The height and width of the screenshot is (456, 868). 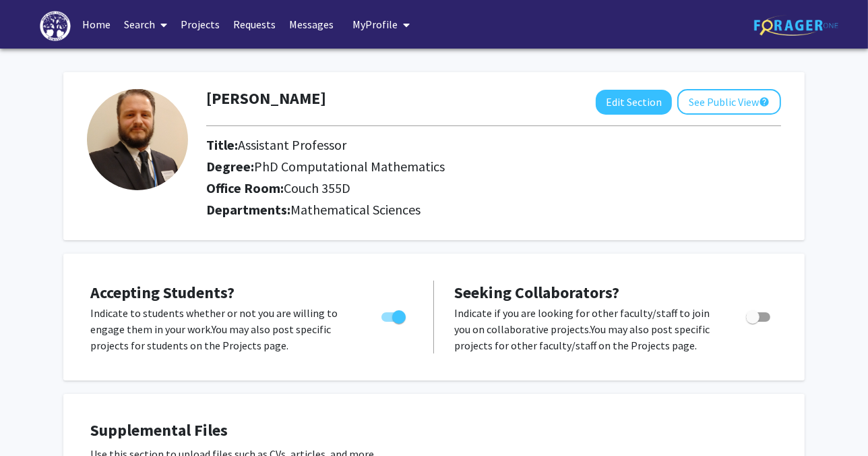 What do you see at coordinates (488, 145) in the screenshot?
I see `h2: Title:` at bounding box center [488, 145].